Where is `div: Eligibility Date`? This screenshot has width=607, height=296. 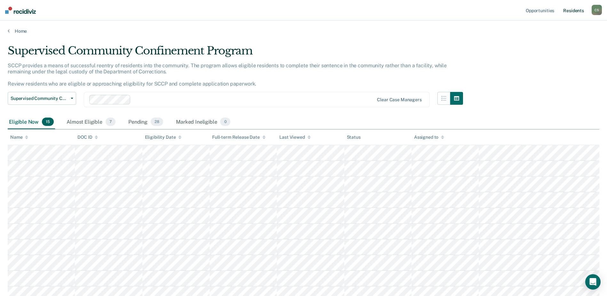
div: Eligibility Date is located at coordinates (163, 137).